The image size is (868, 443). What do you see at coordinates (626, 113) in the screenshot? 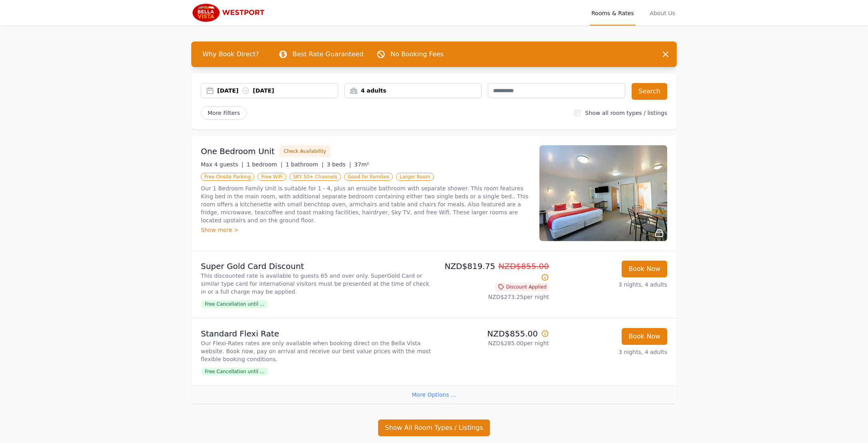
I see `label: Show all room types / listings` at bounding box center [626, 113].